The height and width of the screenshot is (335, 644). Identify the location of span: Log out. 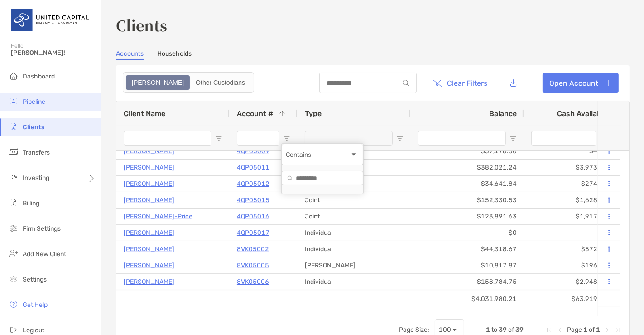
(34, 329).